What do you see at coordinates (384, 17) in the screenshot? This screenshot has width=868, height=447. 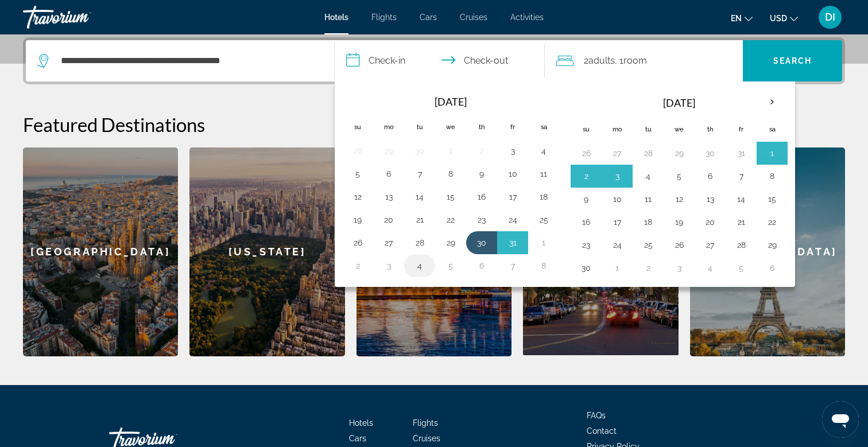 I see `span: Flights` at bounding box center [384, 17].